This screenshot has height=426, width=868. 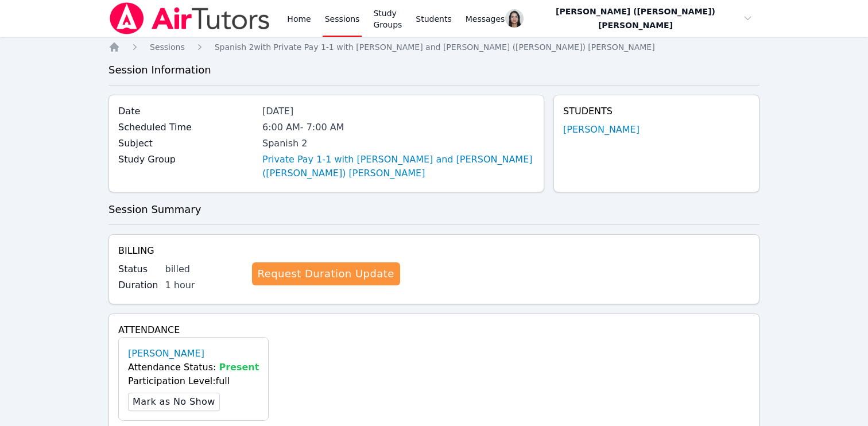 What do you see at coordinates (203, 286) in the screenshot?
I see `div: 1 hour` at bounding box center [203, 286].